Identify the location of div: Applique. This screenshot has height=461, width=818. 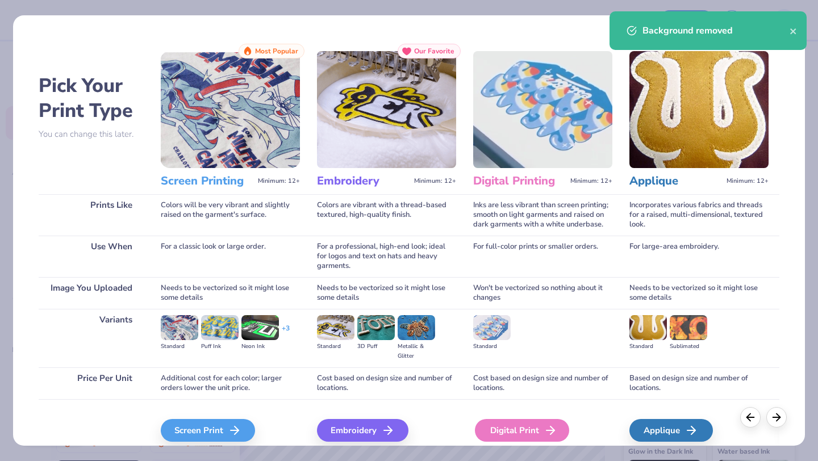
(671, 431).